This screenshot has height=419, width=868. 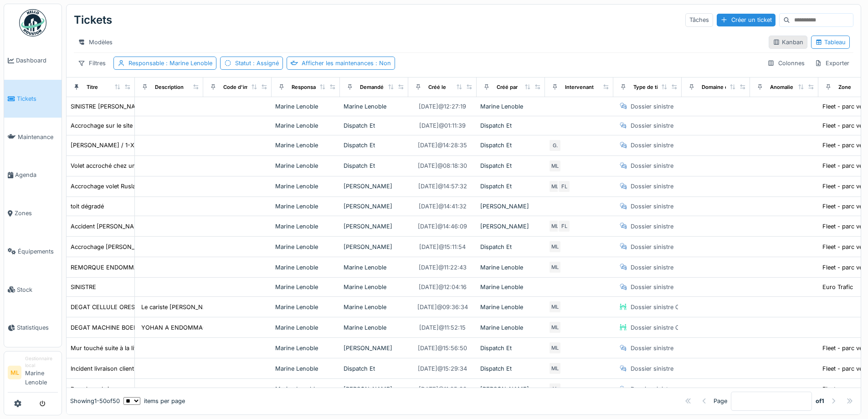 I want to click on a: Tickets, so click(x=33, y=99).